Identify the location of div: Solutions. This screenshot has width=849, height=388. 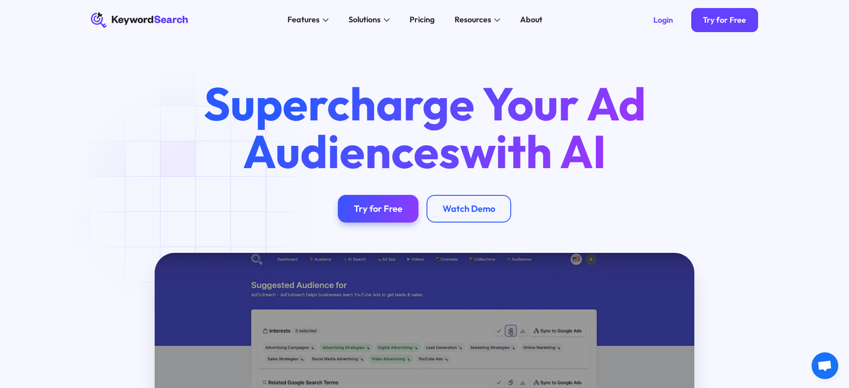
(364, 20).